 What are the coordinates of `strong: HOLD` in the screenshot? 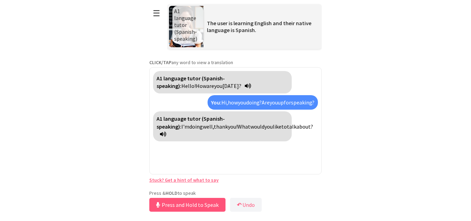 It's located at (171, 193).